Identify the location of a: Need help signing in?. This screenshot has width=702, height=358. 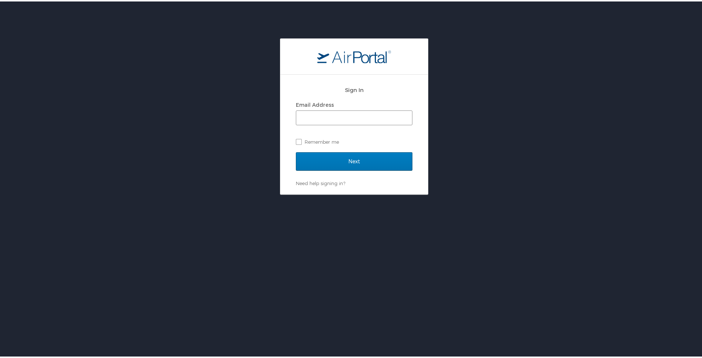
(321, 182).